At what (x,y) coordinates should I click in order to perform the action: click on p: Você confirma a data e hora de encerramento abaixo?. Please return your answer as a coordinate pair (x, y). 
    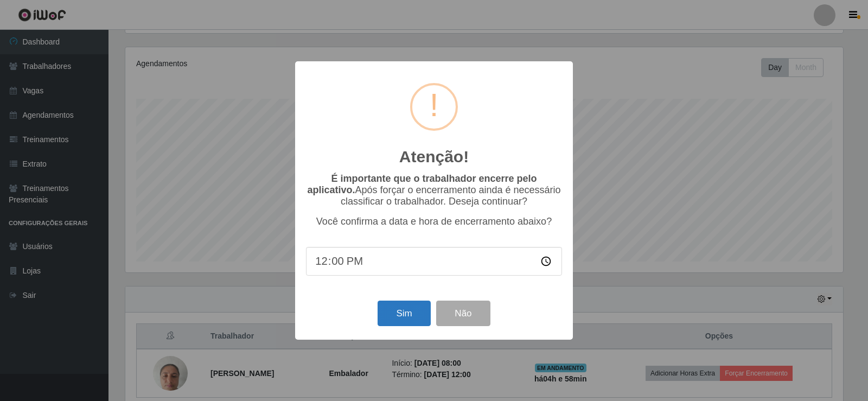
    Looking at the image, I should click on (434, 221).